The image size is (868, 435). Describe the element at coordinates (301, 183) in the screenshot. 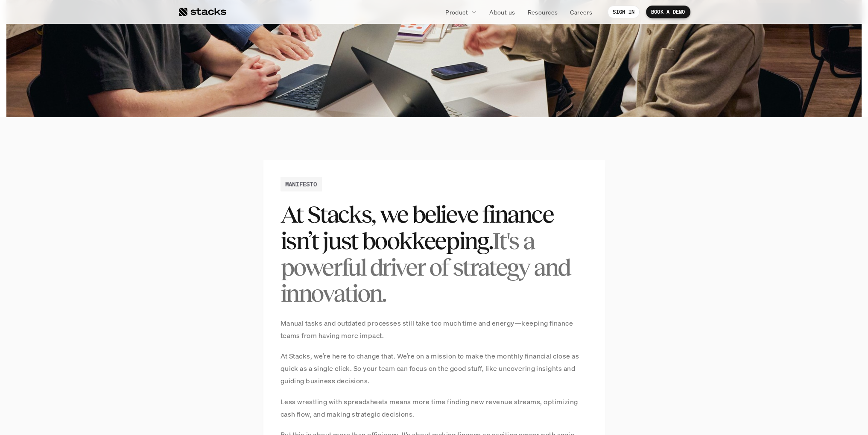

I see `h2: MANIFESTO` at that location.